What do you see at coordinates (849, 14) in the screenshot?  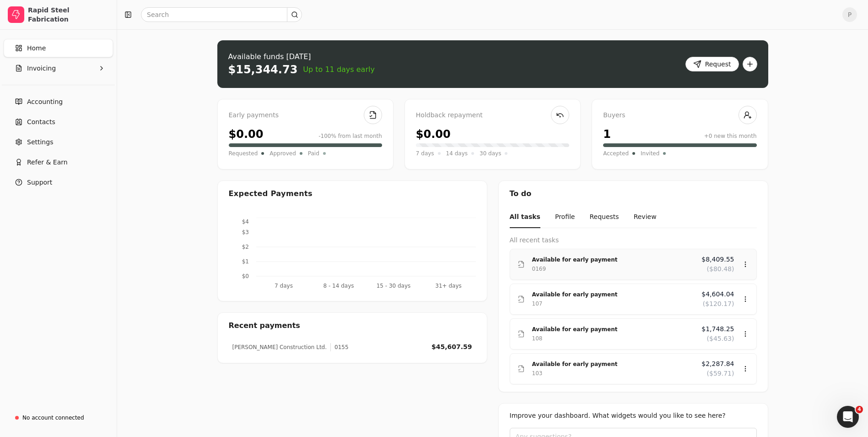 I see `button: P` at bounding box center [849, 14].